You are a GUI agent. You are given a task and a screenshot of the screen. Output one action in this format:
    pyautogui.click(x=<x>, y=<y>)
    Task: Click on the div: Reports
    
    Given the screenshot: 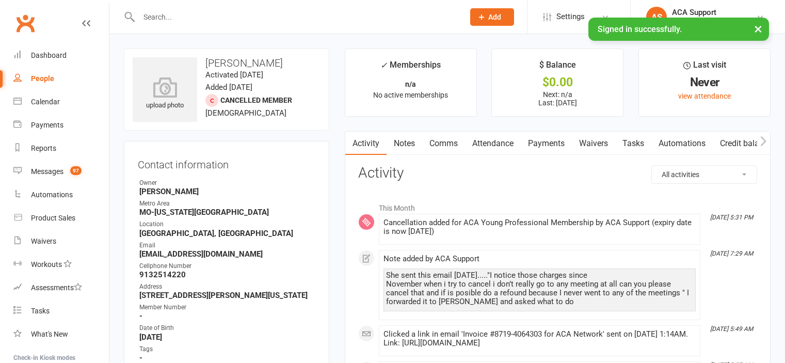 What is the action you would take?
    pyautogui.click(x=43, y=148)
    